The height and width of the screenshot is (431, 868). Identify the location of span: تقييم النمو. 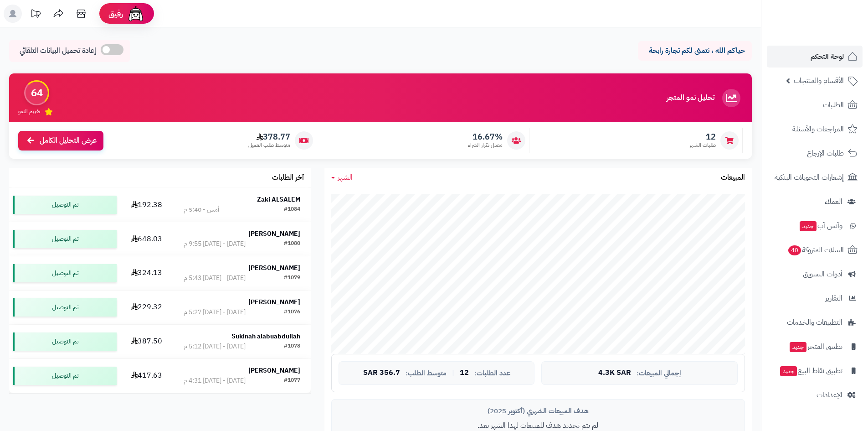
(29, 111).